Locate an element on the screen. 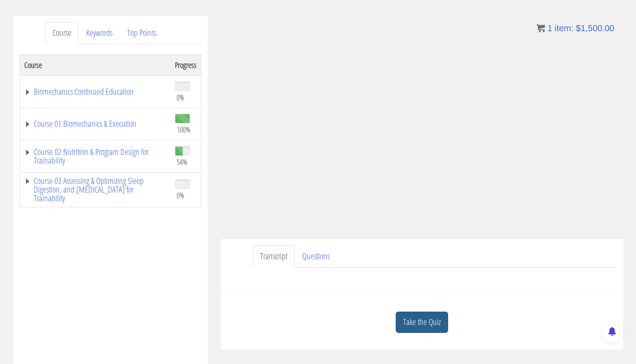 Image resolution: width=636 pixels, height=364 pixels. a: Course is located at coordinates (62, 33).